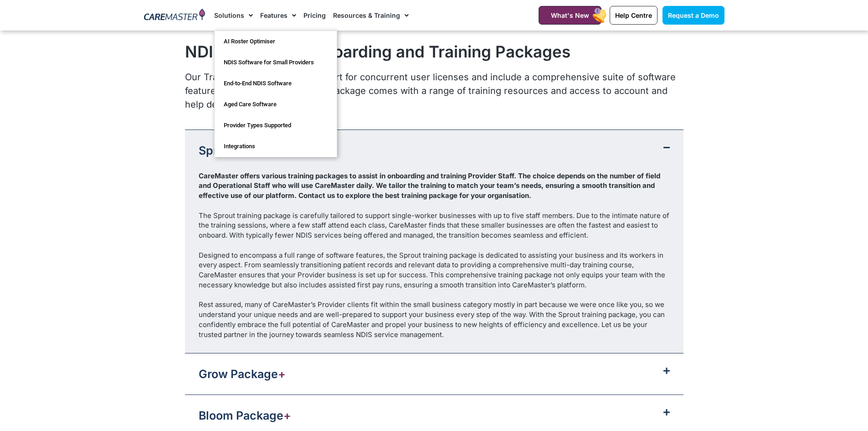  I want to click on a: Grow Package, so click(242, 374).